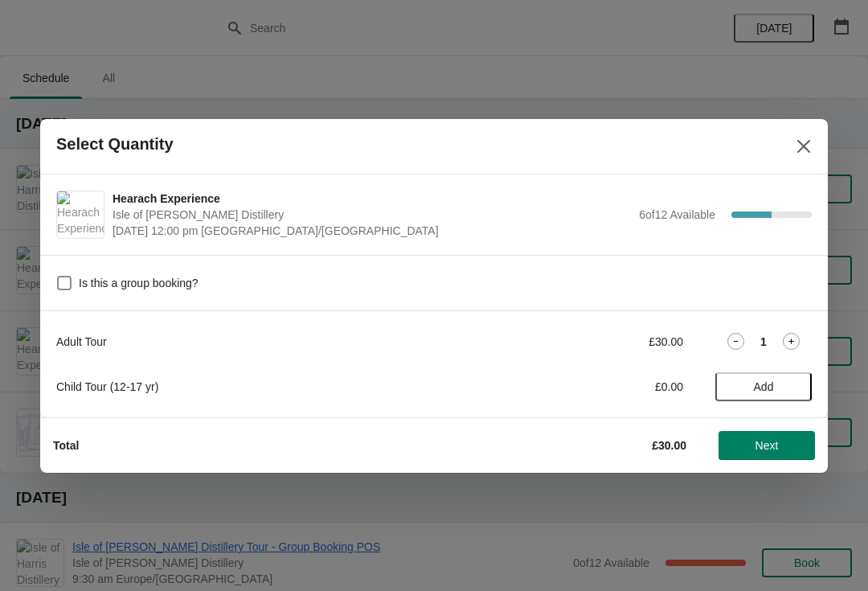 This screenshot has height=591, width=868. Describe the element at coordinates (279, 386) in the screenshot. I see `div: Child Tour (12-17 yr)` at that location.